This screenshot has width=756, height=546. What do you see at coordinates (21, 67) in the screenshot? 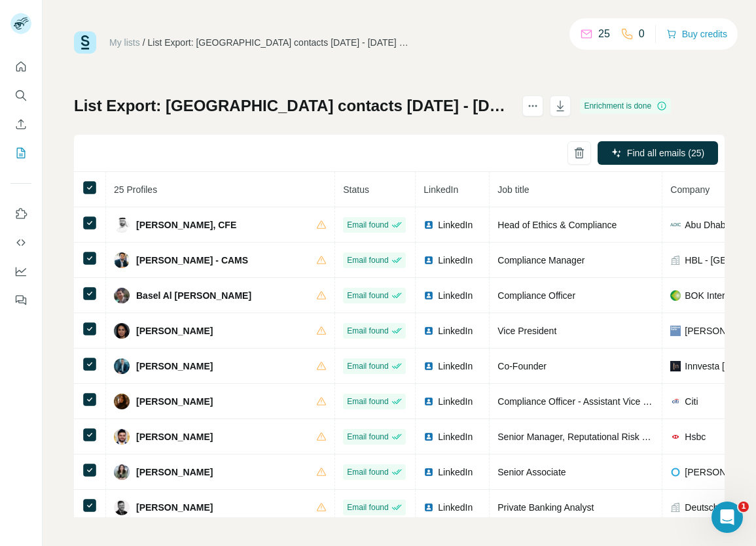
I see `button: Quick start` at bounding box center [21, 67].